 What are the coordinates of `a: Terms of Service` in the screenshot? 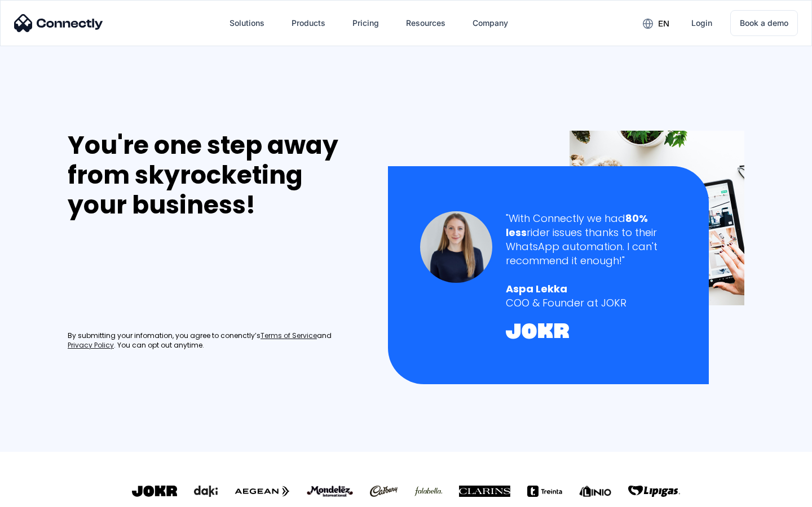 It's located at (289, 336).